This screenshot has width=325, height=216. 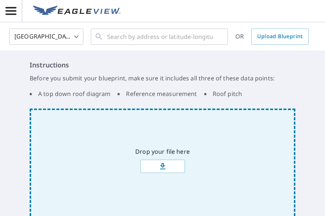 What do you see at coordinates (280, 37) in the screenshot?
I see `a: Upload Blueprint` at bounding box center [280, 37].